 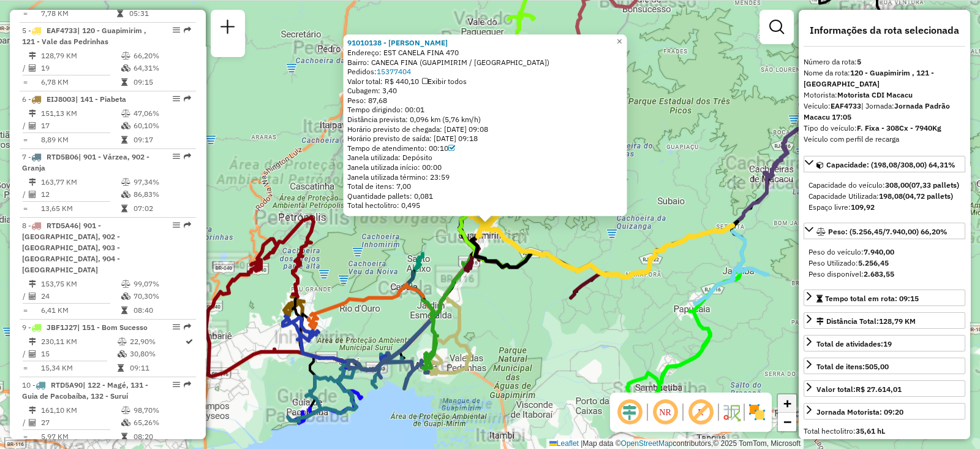 I want to click on span: 128,79 KM, so click(x=897, y=321).